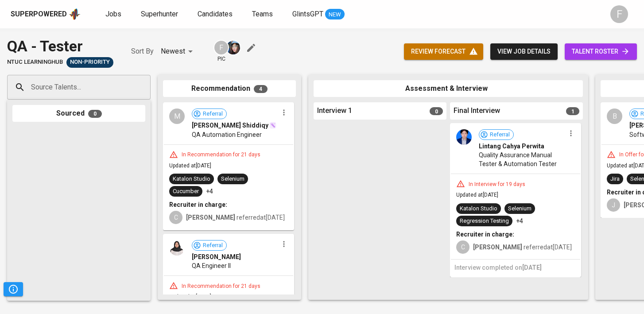 The image size is (644, 314). Describe the element at coordinates (464, 137) in the screenshot. I see `img: 2949ce7d669c6a87ebe6677609fc0873.jpg` at that location.